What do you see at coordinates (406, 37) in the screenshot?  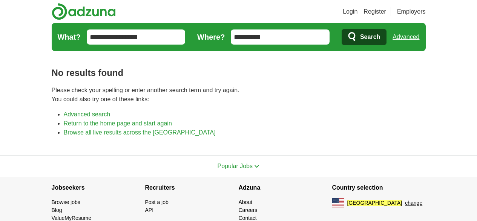 I see `a: Advanced` at bounding box center [406, 37].